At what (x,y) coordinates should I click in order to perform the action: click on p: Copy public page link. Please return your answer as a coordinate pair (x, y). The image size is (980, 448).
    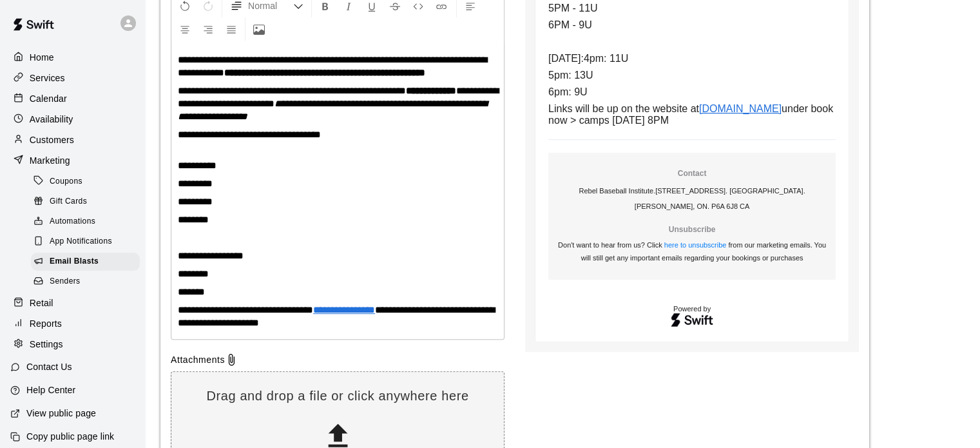
    Looking at the image, I should click on (70, 437).